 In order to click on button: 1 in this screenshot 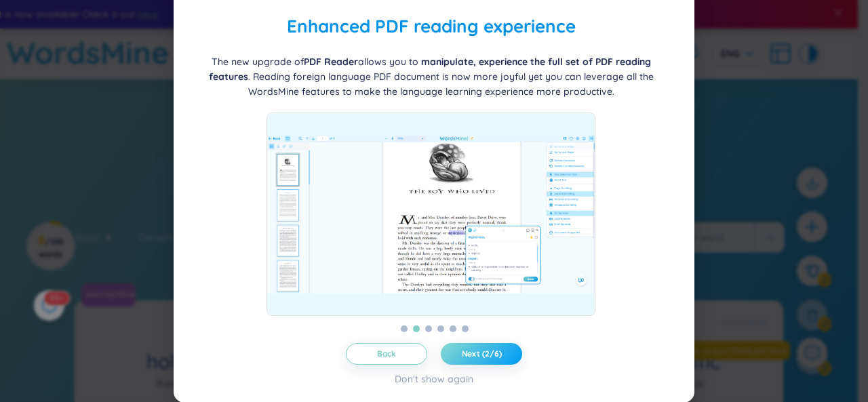, I will do `click(404, 329)`.